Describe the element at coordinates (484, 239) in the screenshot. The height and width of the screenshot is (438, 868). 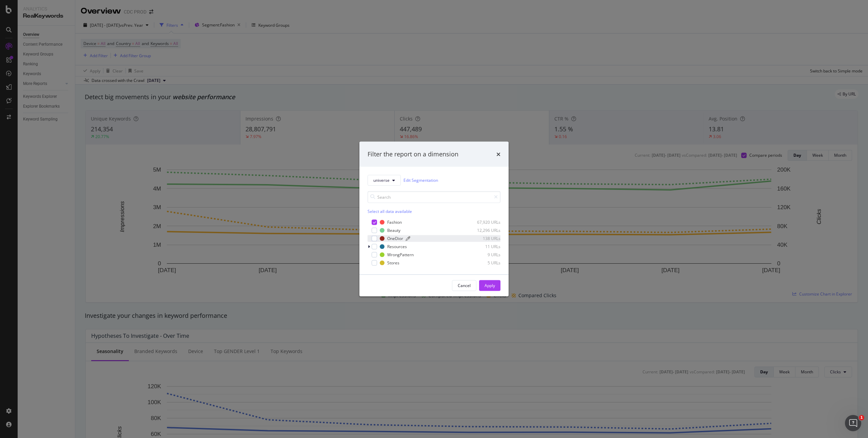
I see `div: 138 URLs` at that location.